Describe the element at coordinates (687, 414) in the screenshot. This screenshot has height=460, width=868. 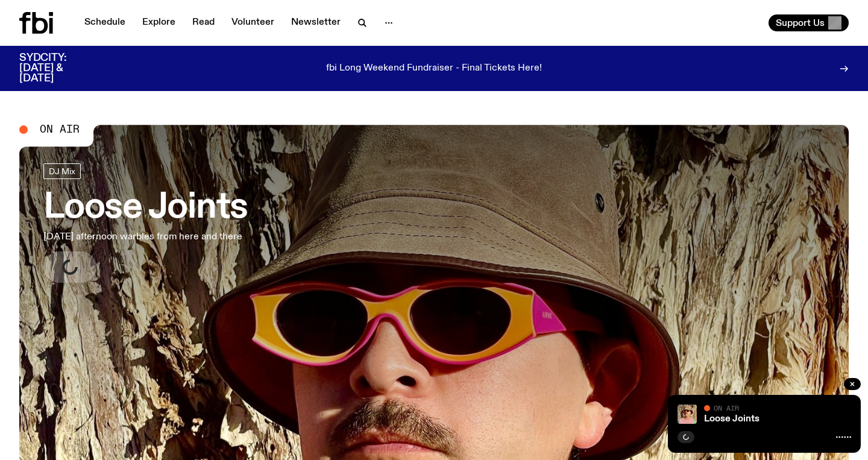
I see `img: Tyson stands in front of a paperbark tree wearing orange sunglasses, a suede bucket hat and a pin...` at that location.